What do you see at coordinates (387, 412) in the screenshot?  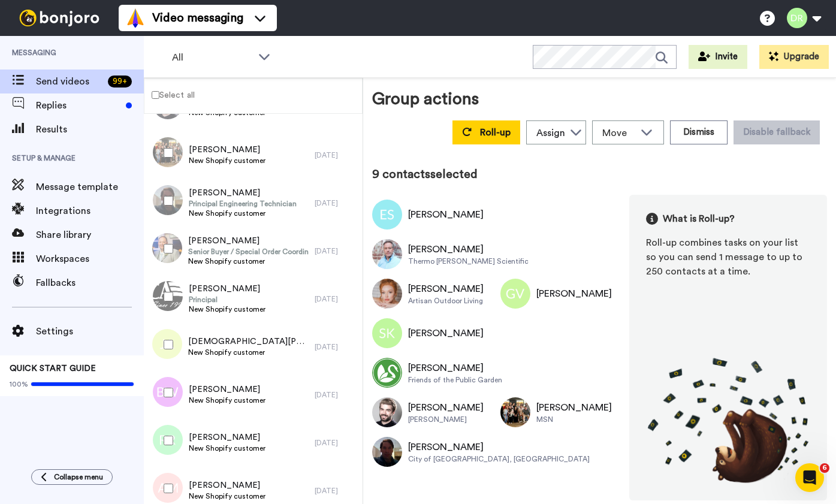 I see `img: Image of Ryan Seit` at bounding box center [387, 412].